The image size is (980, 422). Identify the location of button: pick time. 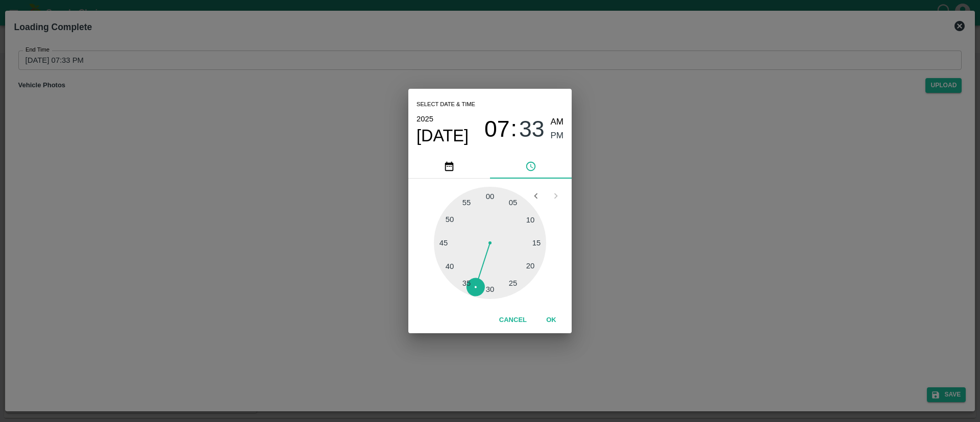
(531, 166).